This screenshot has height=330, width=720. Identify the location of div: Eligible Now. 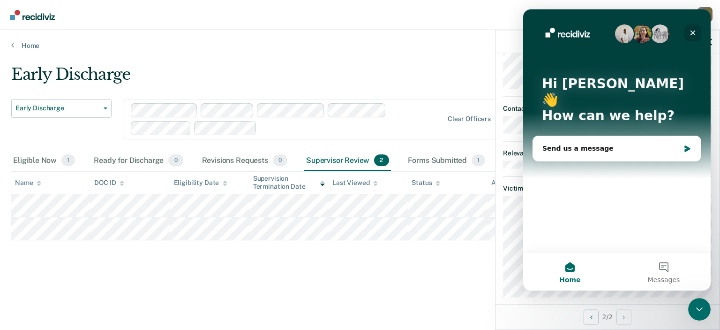
(44, 161).